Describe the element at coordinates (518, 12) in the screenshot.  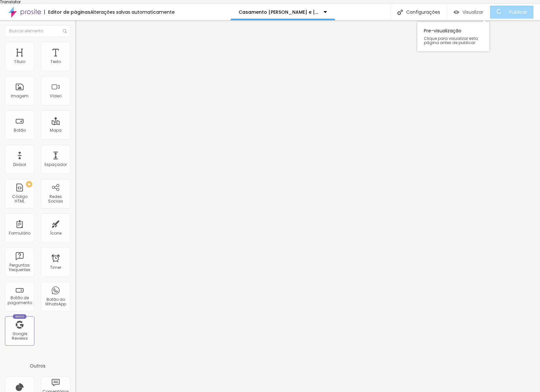
I see `span: Publicar` at that location.